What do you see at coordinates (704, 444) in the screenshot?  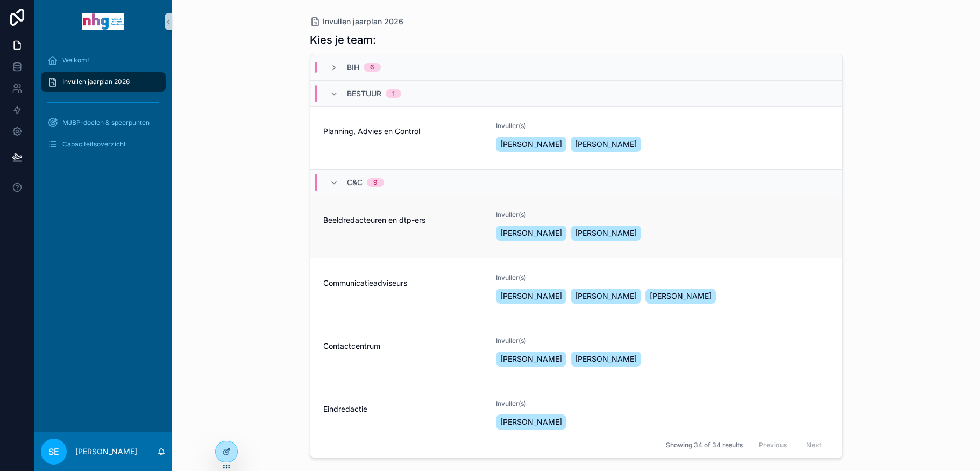 I see `span: Showing 34 of 34 results` at bounding box center [704, 444].